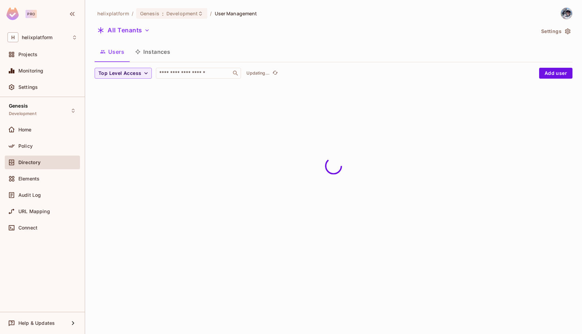 The height and width of the screenshot is (334, 582). I want to click on span: URL Mapping, so click(34, 211).